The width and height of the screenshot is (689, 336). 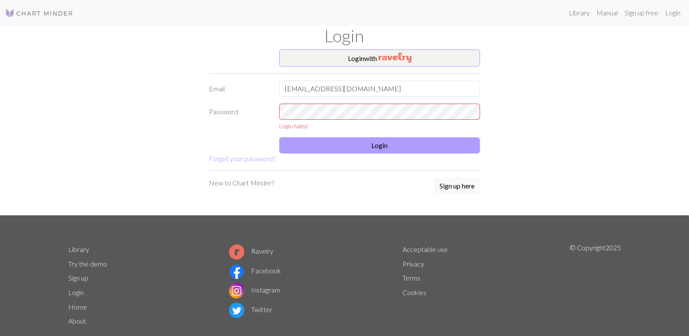 What do you see at coordinates (641, 13) in the screenshot?
I see `a: Sign up free` at bounding box center [641, 13].